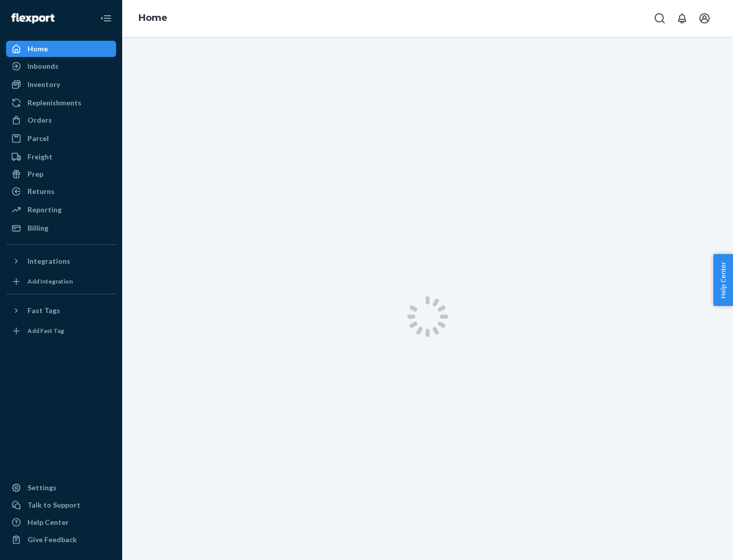 This screenshot has height=560, width=733. What do you see at coordinates (46, 330) in the screenshot?
I see `div: Add Fast Tag` at bounding box center [46, 330].